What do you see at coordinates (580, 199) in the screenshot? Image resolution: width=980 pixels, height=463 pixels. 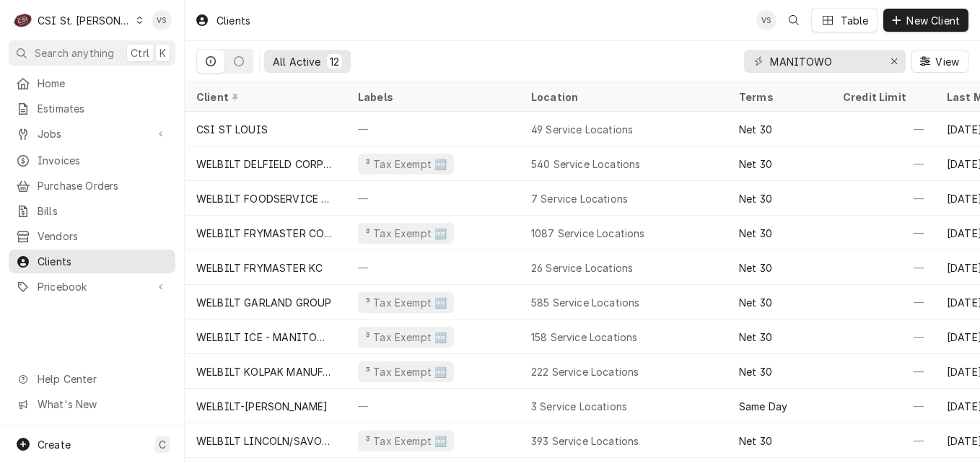 I see `div: 7 Service Locations` at bounding box center [580, 199].